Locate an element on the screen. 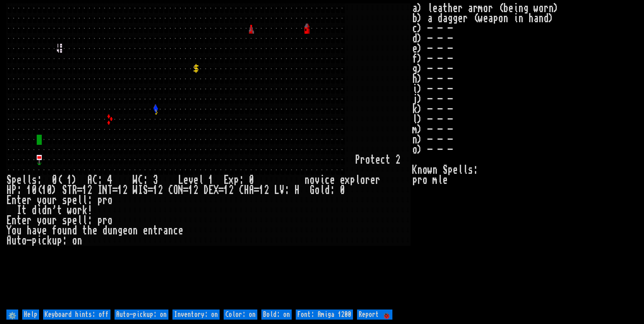 The image size is (644, 324). stats: a) leather armor (being worn) b) a dagger (weapon in hand) c) - - - d) - - - e) - - - f) - - - g)... is located at coordinates (525, 156).